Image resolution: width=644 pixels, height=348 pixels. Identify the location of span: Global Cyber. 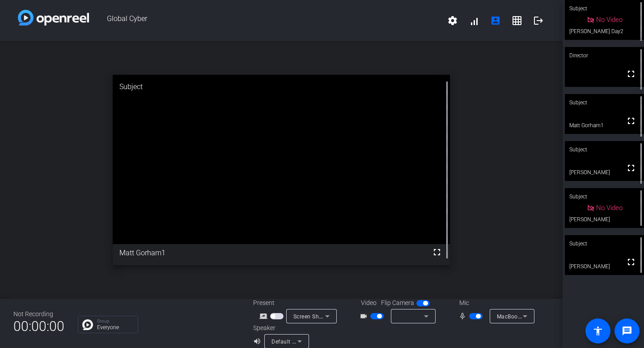
(265, 20).